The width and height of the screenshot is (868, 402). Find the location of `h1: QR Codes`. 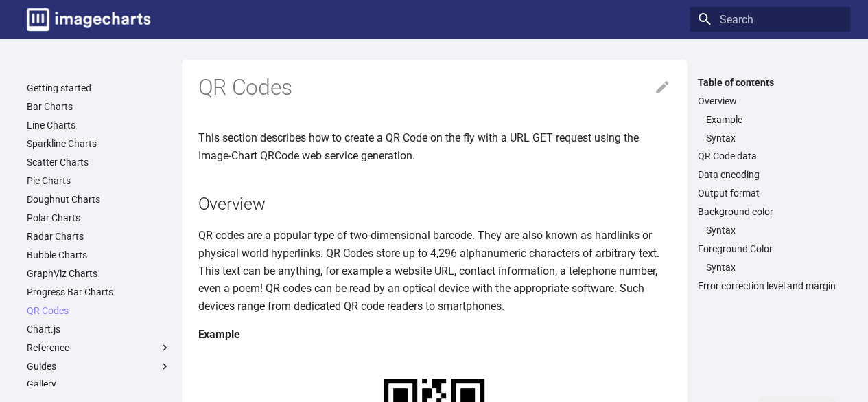

h1: QR Codes is located at coordinates (434, 88).